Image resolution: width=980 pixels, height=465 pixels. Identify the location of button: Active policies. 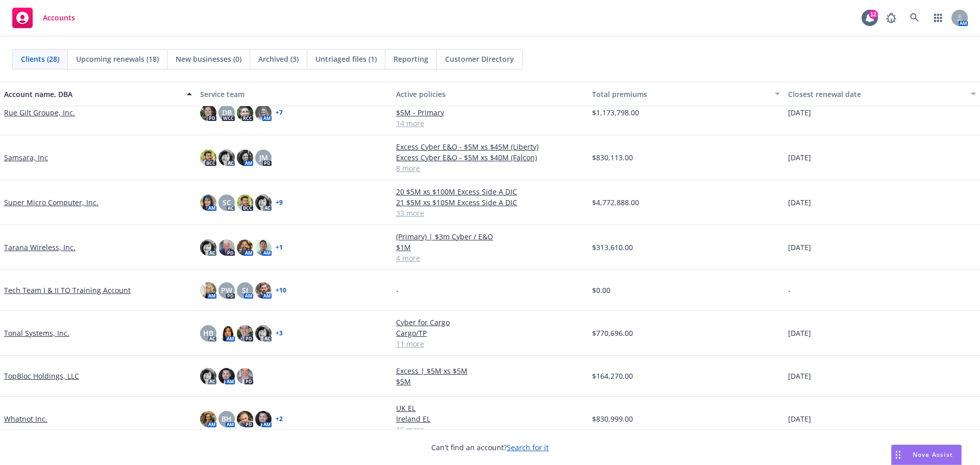
(490, 94).